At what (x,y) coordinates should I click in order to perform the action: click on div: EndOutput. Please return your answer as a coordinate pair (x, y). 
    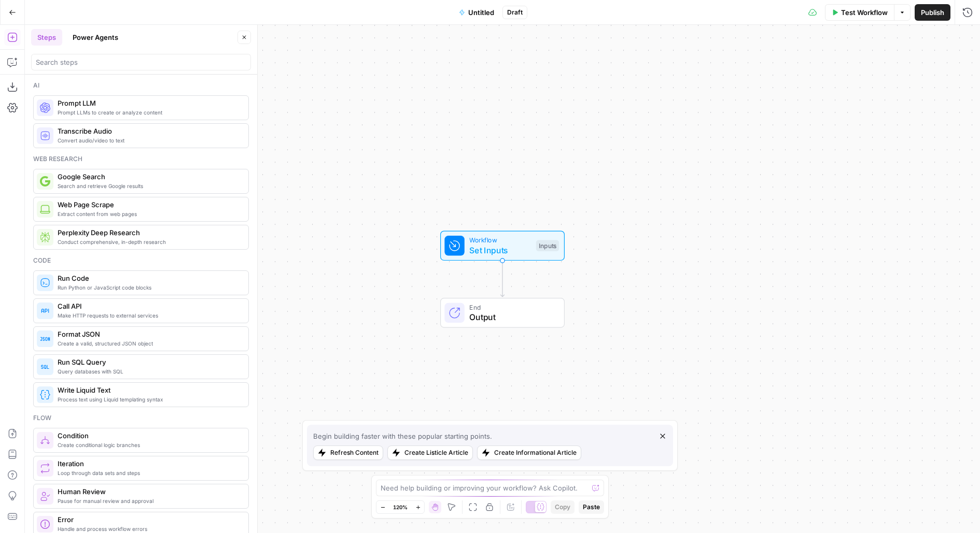
    Looking at the image, I should click on (502, 313).